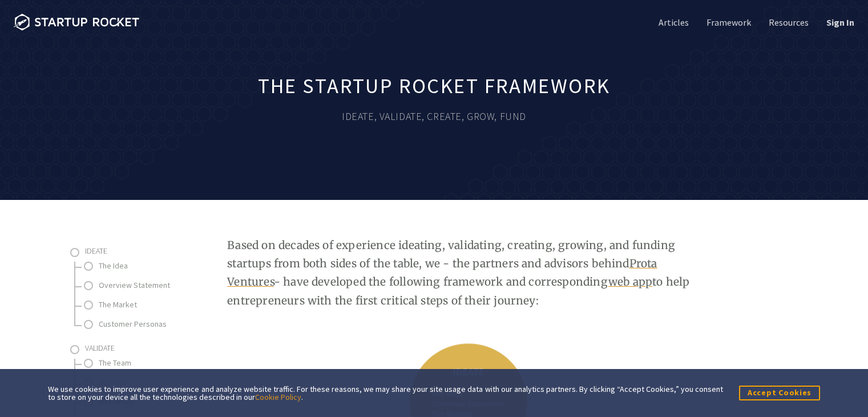 The width and height of the screenshot is (868, 417). What do you see at coordinates (780, 393) in the screenshot?
I see `button: Accept Cookies` at bounding box center [780, 393].